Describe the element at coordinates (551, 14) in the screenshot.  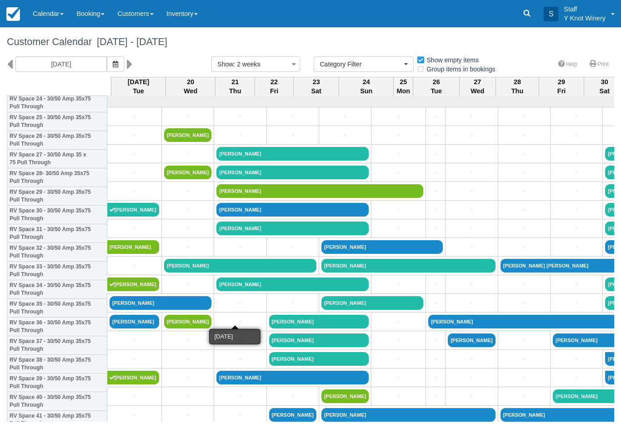
I see `div: S` at that location.